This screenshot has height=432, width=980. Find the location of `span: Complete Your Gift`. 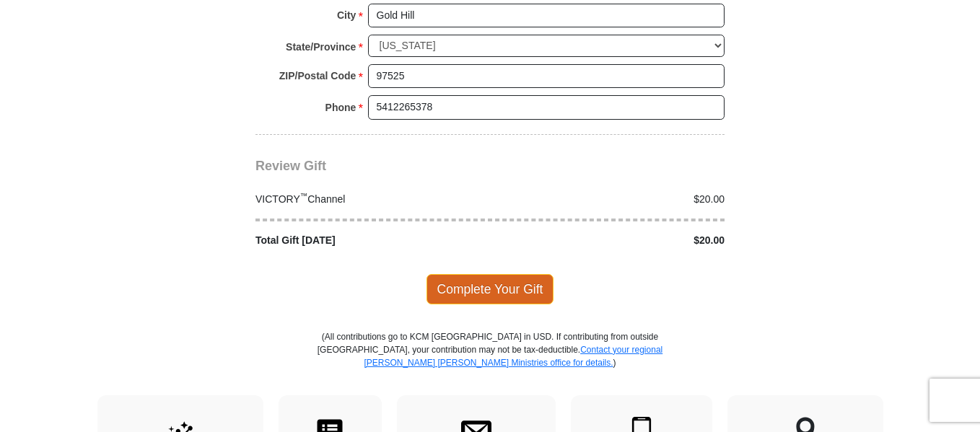

span: Complete Your Gift is located at coordinates (490, 289).